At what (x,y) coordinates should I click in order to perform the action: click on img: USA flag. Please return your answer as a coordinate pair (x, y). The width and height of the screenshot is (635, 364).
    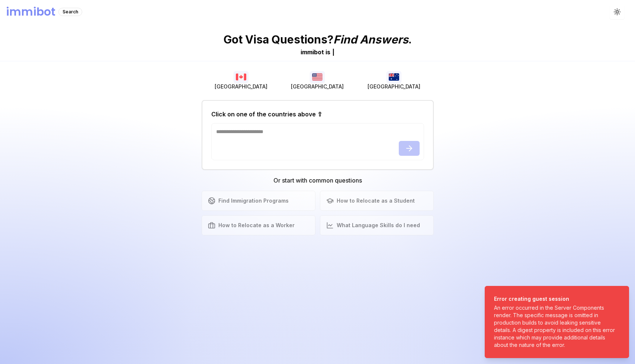
    Looking at the image, I should click on (317, 77).